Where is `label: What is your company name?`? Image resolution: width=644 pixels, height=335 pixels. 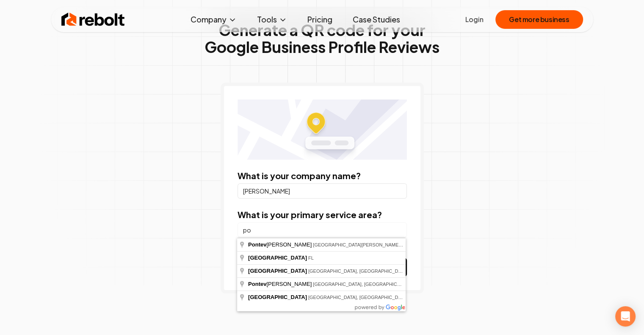
label: What is your company name? is located at coordinates (299, 176).